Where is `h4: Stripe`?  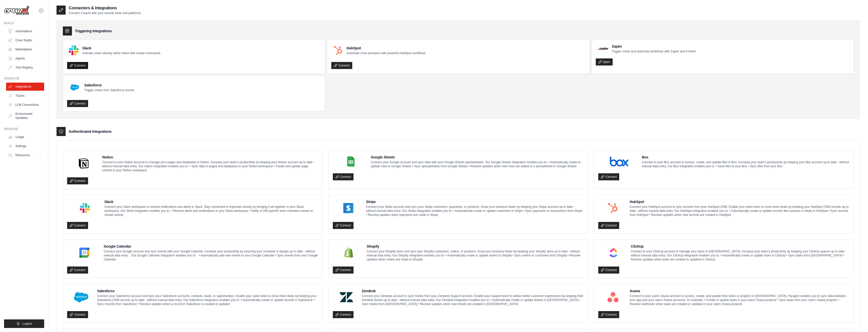
h4: Stripe is located at coordinates (475, 202).